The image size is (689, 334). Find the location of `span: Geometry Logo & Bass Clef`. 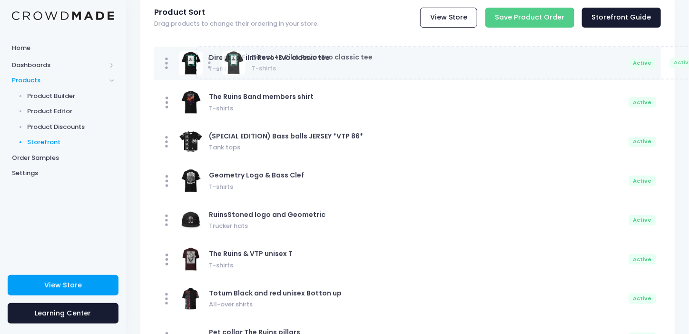

span: Geometry Logo & Bass Clef is located at coordinates (256, 175).